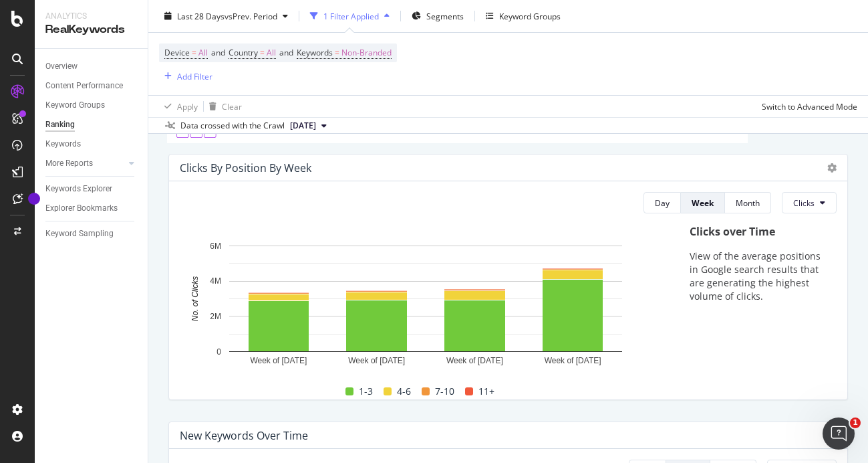  What do you see at coordinates (92, 66) in the screenshot?
I see `a: Overview` at bounding box center [92, 66].